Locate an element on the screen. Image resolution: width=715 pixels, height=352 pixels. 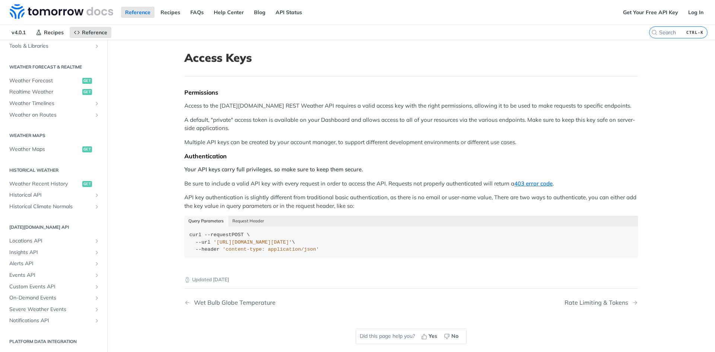
span: Locations API is located at coordinates (51, 241).